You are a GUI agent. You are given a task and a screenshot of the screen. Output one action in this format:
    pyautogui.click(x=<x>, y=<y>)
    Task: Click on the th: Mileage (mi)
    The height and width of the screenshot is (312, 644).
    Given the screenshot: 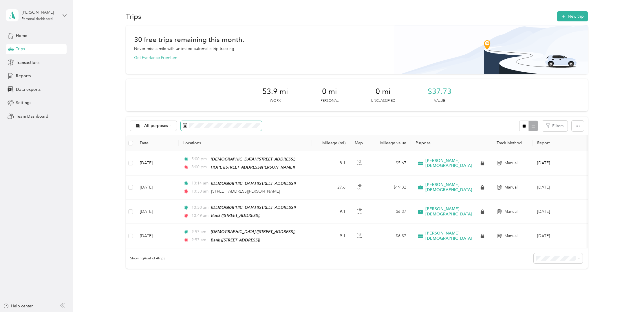 What is the action you would take?
    pyautogui.click(x=331, y=143)
    